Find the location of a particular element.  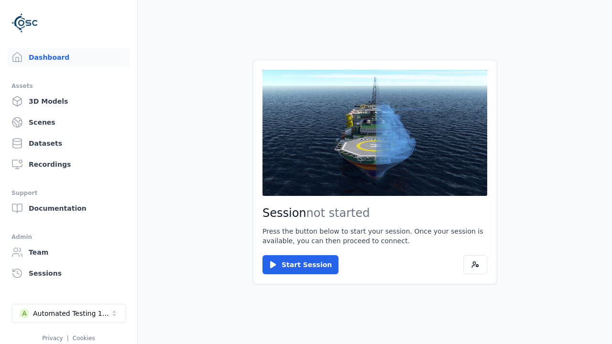

button: Select a workspace is located at coordinates (69, 314).